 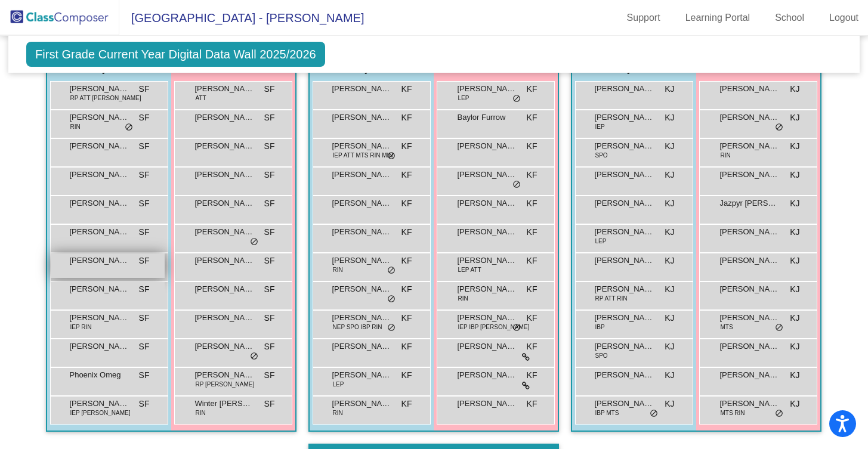 What do you see at coordinates (726, 327) in the screenshot?
I see `span: MTS` at bounding box center [726, 327].